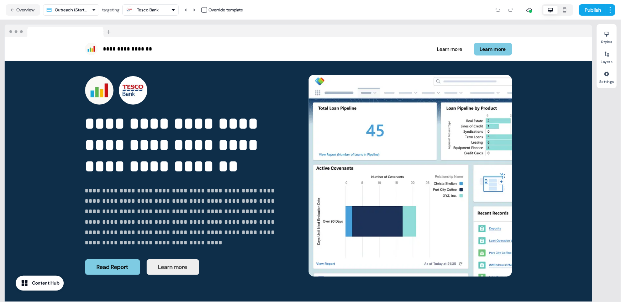  What do you see at coordinates (187, 267) in the screenshot?
I see `div: Read ReportLearn more` at bounding box center [187, 267].